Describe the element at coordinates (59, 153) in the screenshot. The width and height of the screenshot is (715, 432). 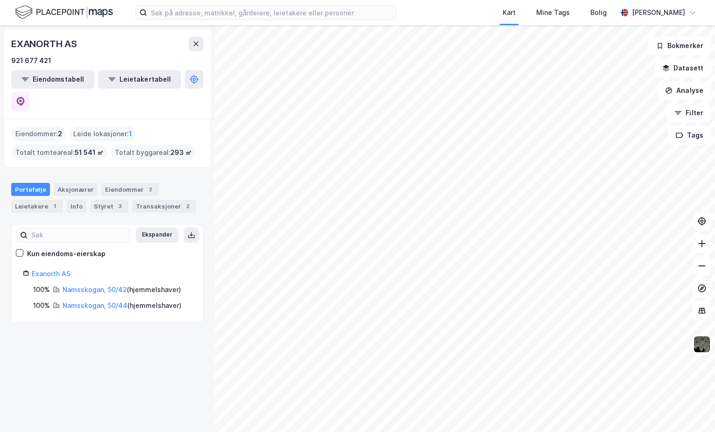
I see `div: Totalt tomteareal :` at that location.